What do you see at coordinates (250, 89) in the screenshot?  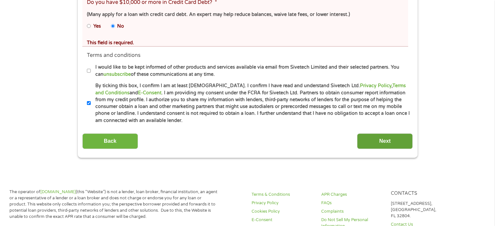 I see `a: Terms and Conditions` at bounding box center [250, 89].